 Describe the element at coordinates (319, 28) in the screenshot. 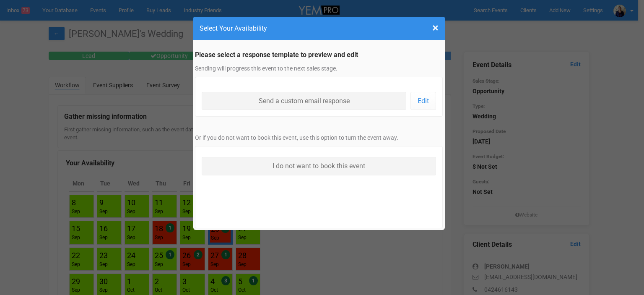

I see `h4: Select Your Availability` at that location.